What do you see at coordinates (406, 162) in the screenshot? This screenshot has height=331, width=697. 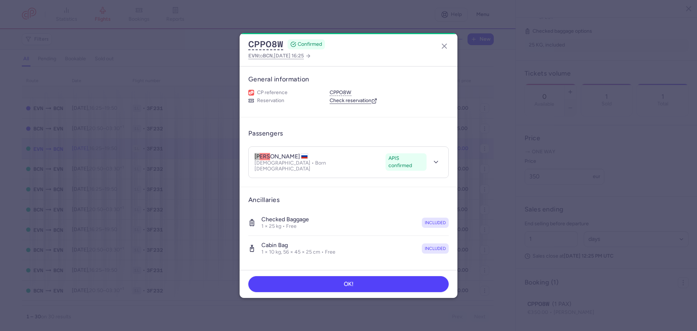 I see `span: APIS confirmed` at bounding box center [406, 162].